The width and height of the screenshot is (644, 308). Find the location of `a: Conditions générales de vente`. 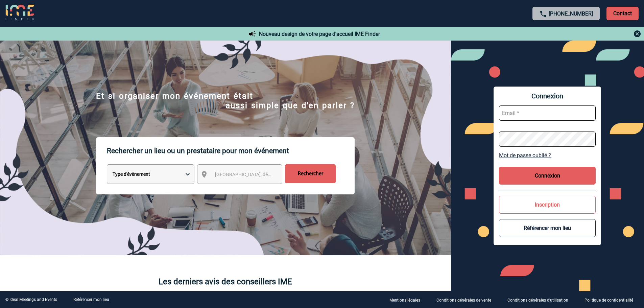

a: Conditions générales de vente is located at coordinates (467, 300).